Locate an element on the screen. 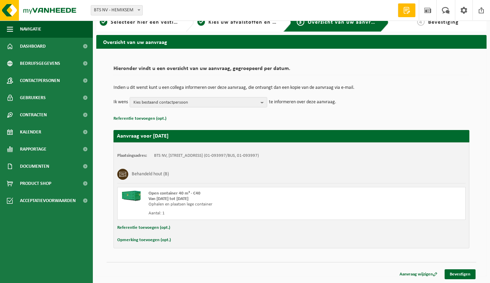  a: 1Selecteer hier een vestiging is located at coordinates (140, 22).